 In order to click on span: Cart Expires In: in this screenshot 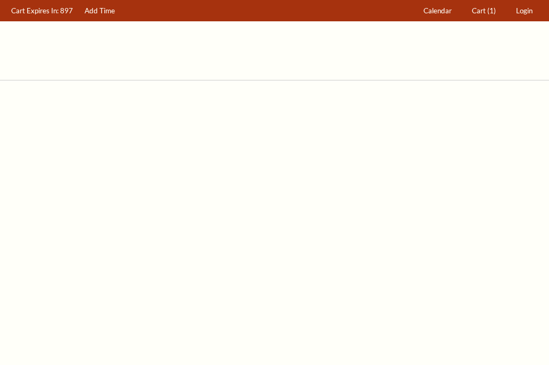, I will do `click(35, 11)`.